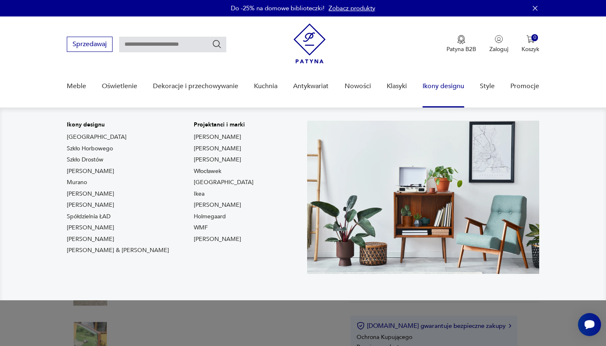 This screenshot has height=346, width=606. Describe the element at coordinates (397, 86) in the screenshot. I see `a: Klasyki` at that location.